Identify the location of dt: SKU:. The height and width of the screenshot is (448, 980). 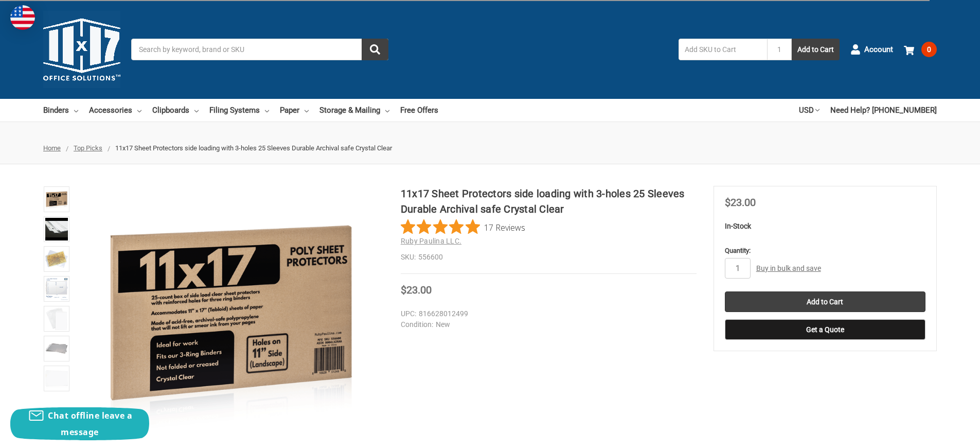
(408, 256).